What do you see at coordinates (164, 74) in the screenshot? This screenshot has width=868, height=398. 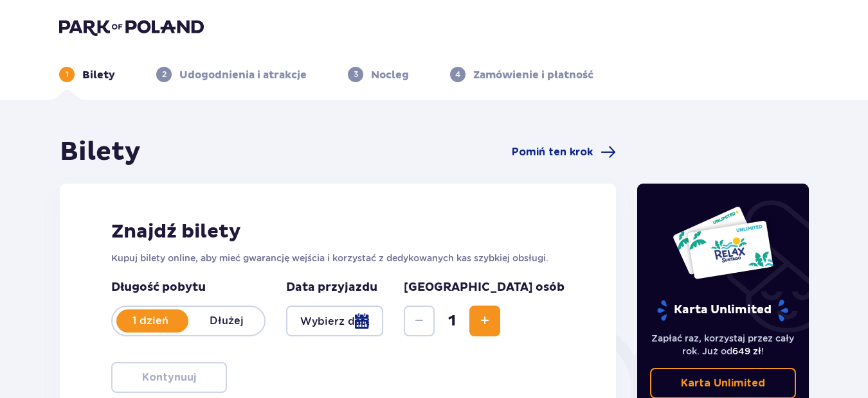 I see `p: 2` at bounding box center [164, 74].